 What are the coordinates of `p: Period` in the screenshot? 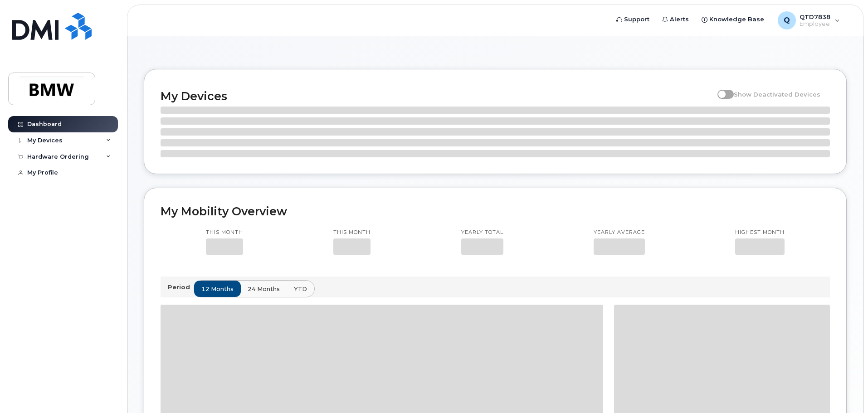 It's located at (181, 287).